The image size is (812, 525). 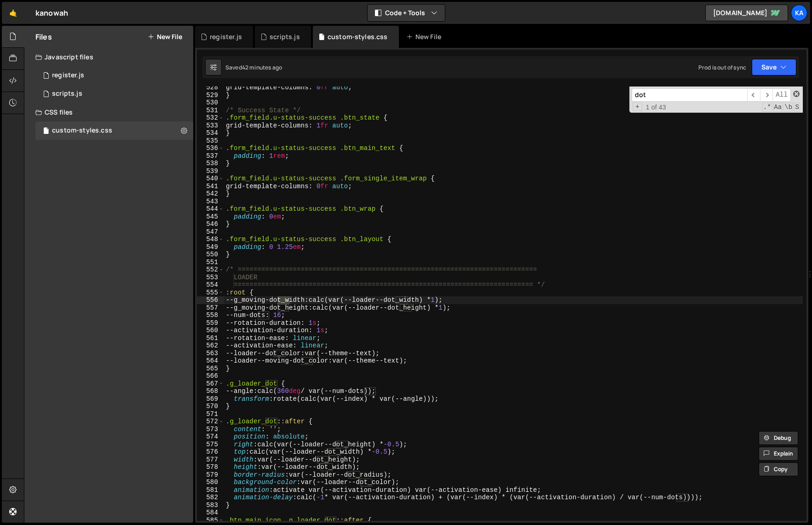 I want to click on div: 585, so click(x=211, y=520).